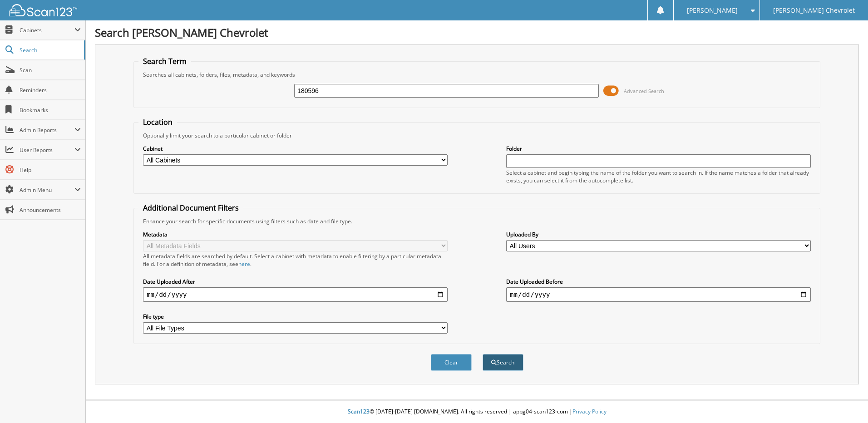  I want to click on span: User Reports, so click(47, 150).